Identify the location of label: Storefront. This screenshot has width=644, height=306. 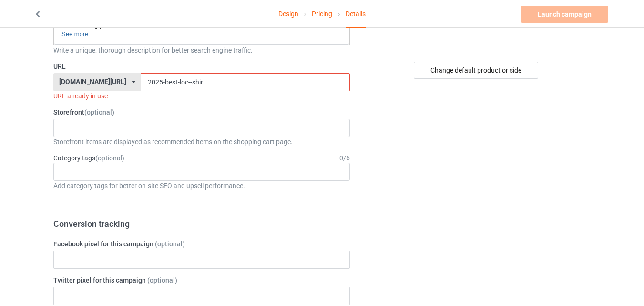
(202, 112).